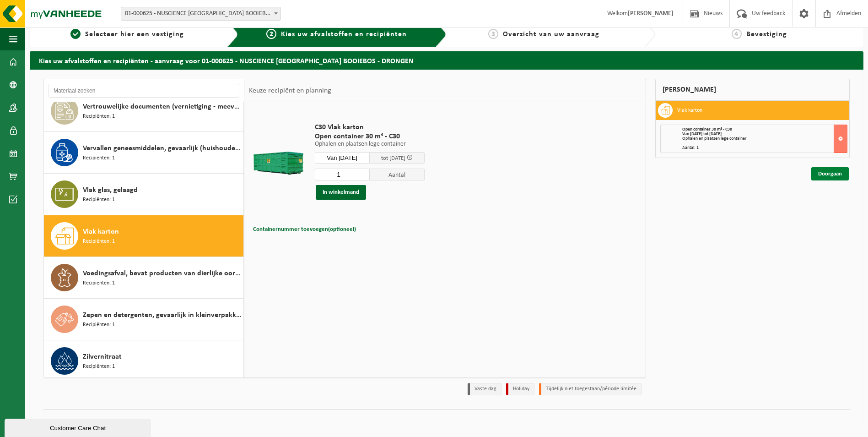  What do you see at coordinates (690, 110) in the screenshot?
I see `h3: Vlak karton` at bounding box center [690, 110].